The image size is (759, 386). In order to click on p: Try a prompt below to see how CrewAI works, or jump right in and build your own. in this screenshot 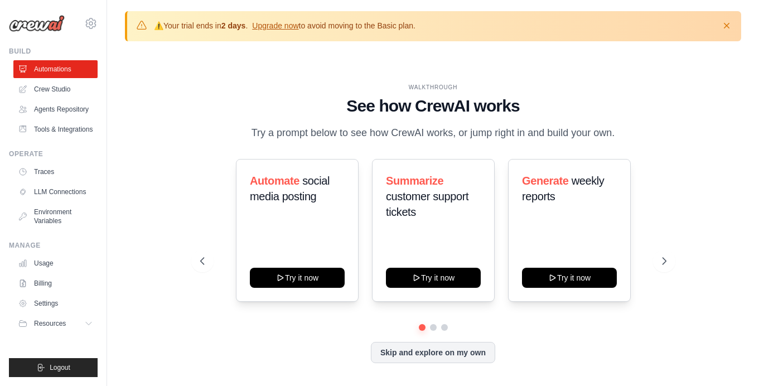, I will do `click(434, 133)`.